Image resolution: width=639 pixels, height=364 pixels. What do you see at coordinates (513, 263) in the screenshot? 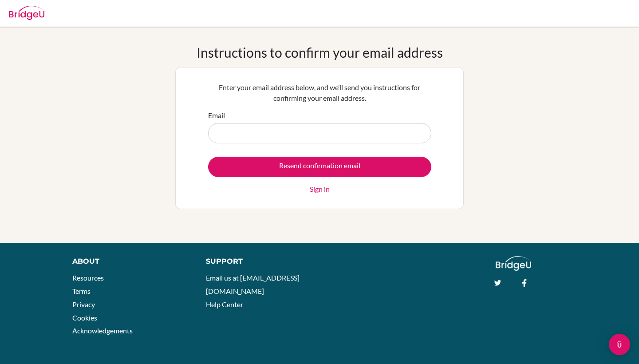
I see `img: logo_white@2x-f4f0deed5e89b7ecb1c2cc34c3e3d731f90f0f143d5ea2071677605dd97b5244.png` at bounding box center [513, 263].